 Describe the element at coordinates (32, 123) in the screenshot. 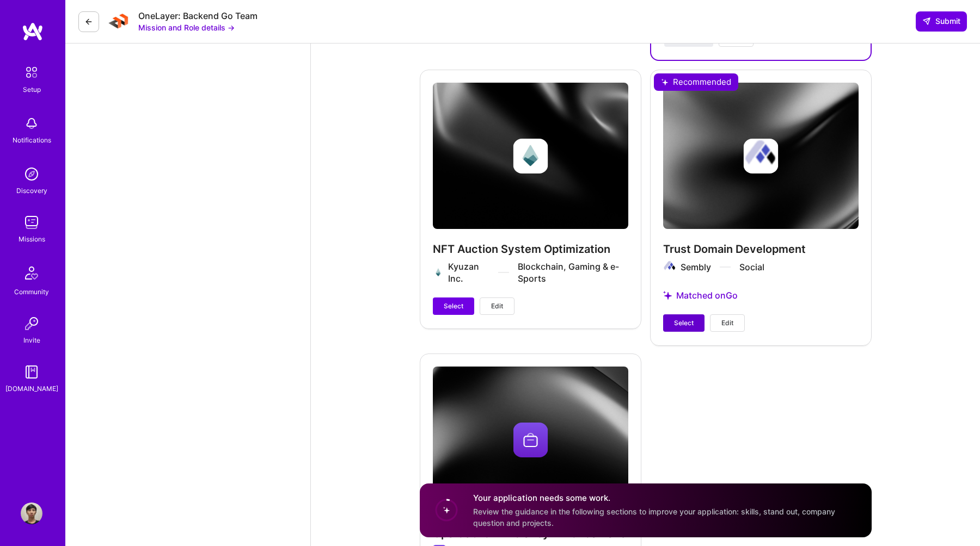

I see `img: bell` at that location.